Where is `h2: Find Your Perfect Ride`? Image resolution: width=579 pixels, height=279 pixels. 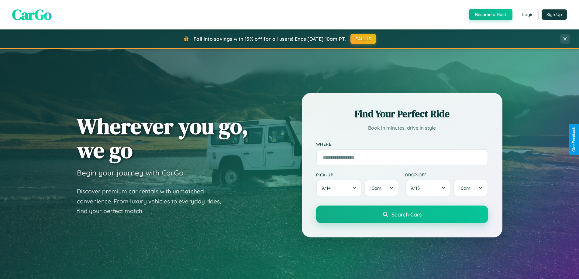 h2: Find Your Perfect Ride is located at coordinates (402, 114).